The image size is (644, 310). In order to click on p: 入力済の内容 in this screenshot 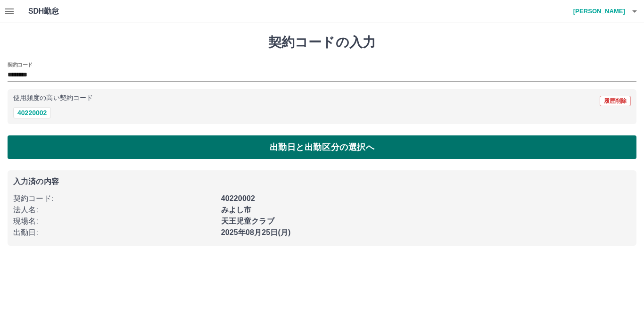, I will do `click(322, 182)`.